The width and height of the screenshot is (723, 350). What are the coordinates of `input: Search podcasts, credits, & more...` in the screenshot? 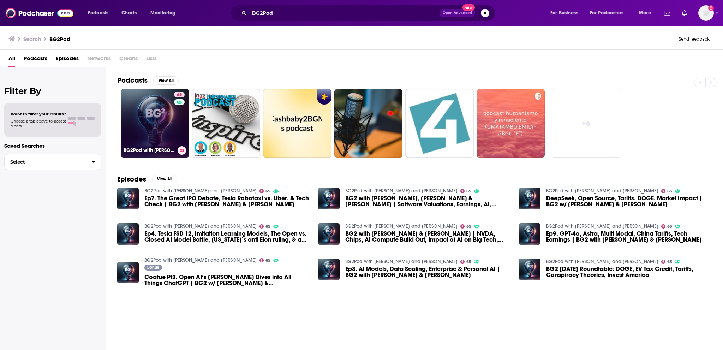 It's located at (344, 13).